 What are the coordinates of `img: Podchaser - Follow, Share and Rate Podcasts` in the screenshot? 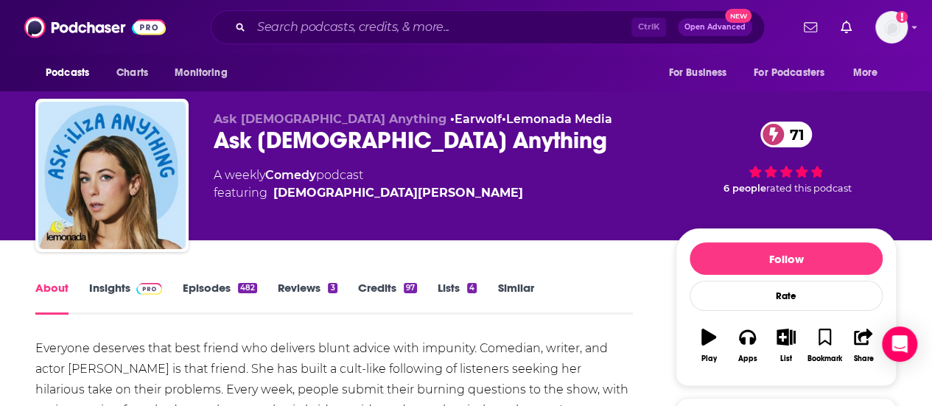 It's located at (95, 27).